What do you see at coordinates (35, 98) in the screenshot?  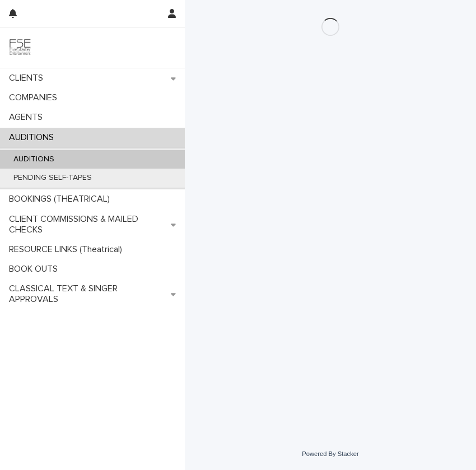 I see `p: COMPANIES` at bounding box center [35, 98].